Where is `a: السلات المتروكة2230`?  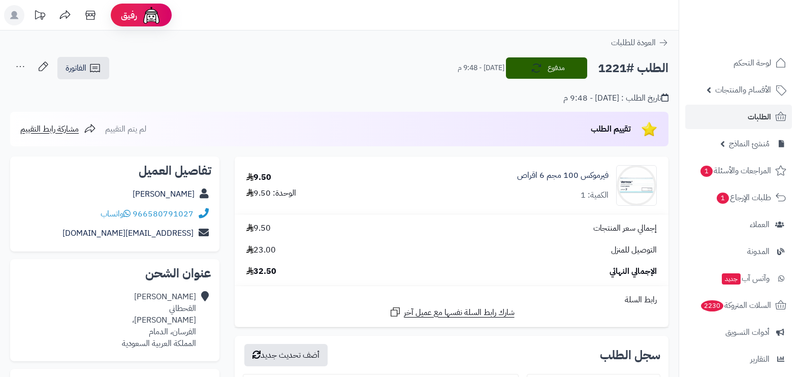
a: السلات المتروكة2230 is located at coordinates (739, 305).